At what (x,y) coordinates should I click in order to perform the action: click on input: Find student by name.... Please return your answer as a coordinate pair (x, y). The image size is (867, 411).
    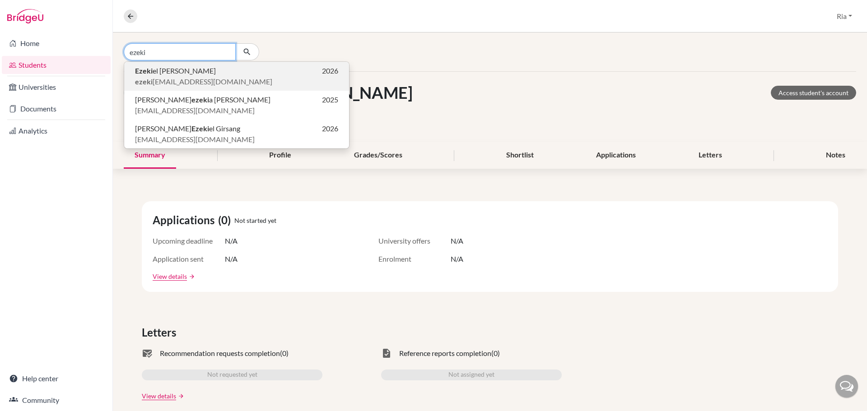
    Looking at the image, I should click on (180, 52).